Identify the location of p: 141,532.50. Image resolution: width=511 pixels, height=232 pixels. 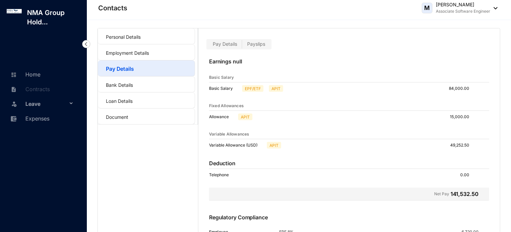
(465, 194).